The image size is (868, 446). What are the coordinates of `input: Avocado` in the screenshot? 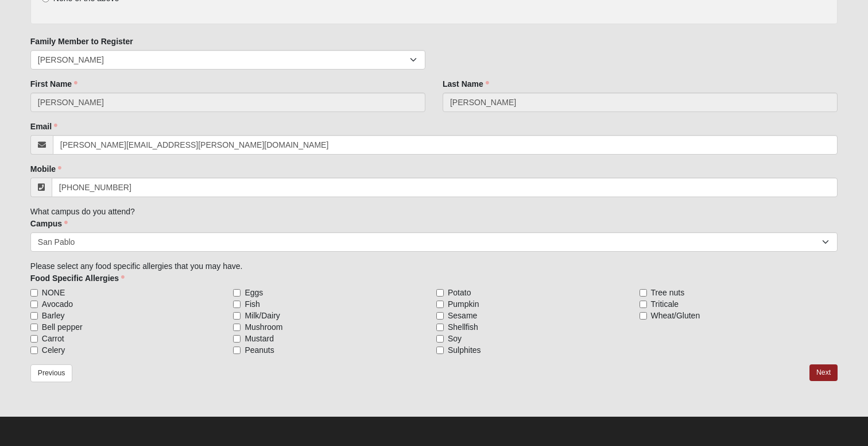 It's located at (34, 304).